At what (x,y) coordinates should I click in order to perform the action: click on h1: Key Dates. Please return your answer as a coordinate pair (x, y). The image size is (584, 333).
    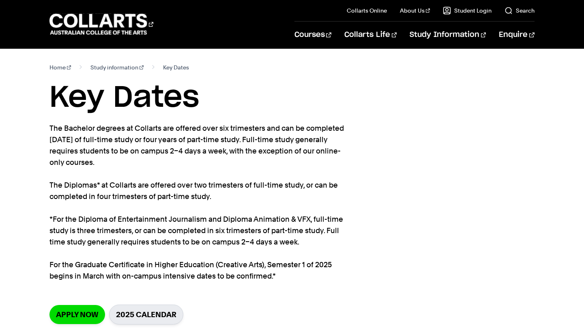
    Looking at the image, I should click on (292, 98).